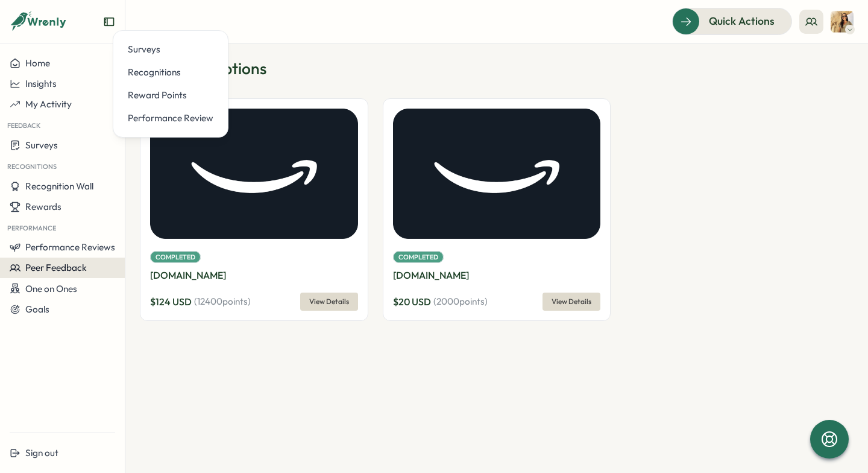 The width and height of the screenshot is (868, 473). What do you see at coordinates (70, 247) in the screenshot?
I see `span: Performance Reviews` at bounding box center [70, 247].